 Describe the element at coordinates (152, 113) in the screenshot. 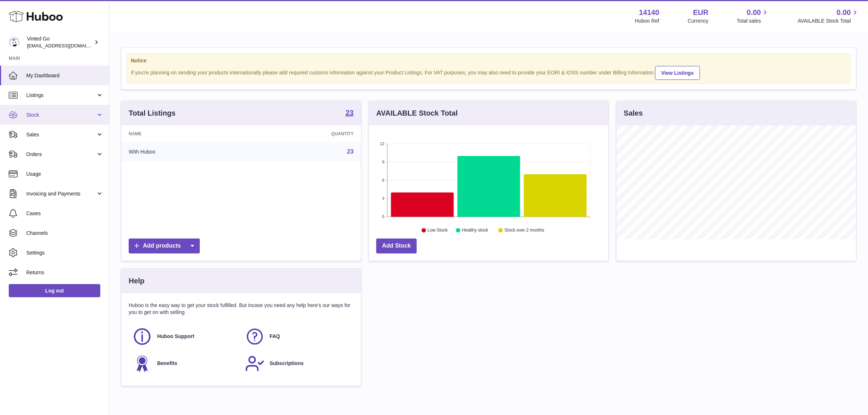

I see `h3: Total Listings` at that location.